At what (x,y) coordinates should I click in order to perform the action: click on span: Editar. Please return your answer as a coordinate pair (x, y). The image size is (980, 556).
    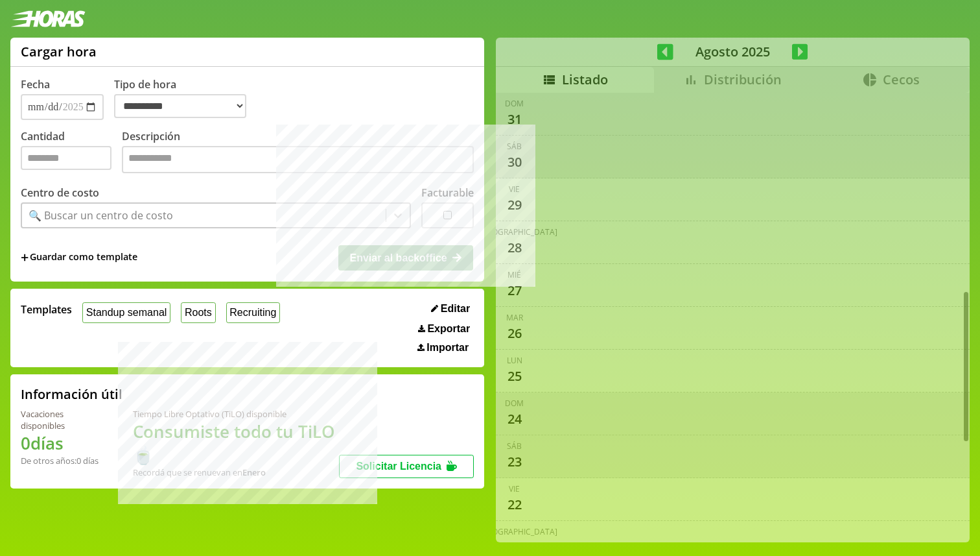
    Looking at the image, I should click on (455, 309).